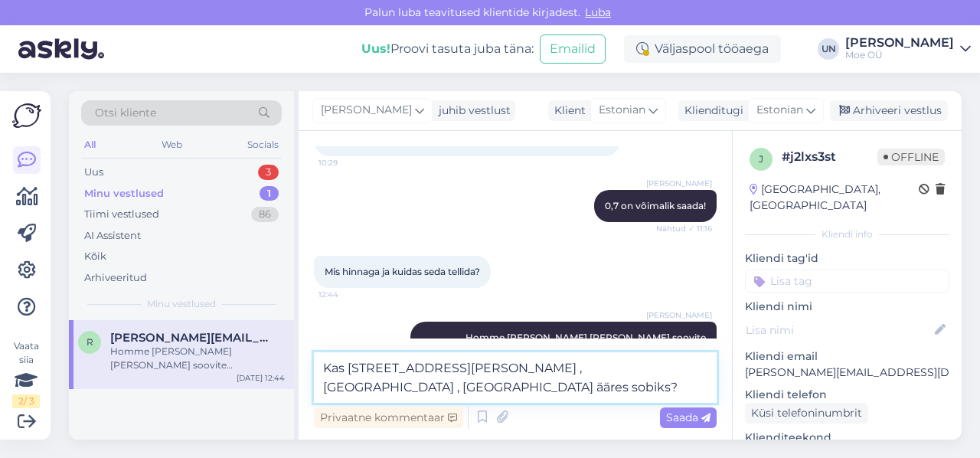 The height and width of the screenshot is (458, 980). I want to click on div: Arhiveeri vestlus, so click(889, 110).